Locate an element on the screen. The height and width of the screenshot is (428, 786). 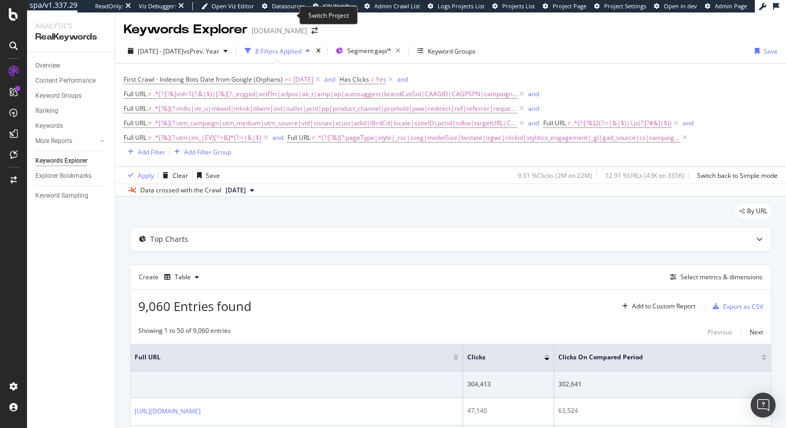
span: vs Prev. Year is located at coordinates (201, 51).